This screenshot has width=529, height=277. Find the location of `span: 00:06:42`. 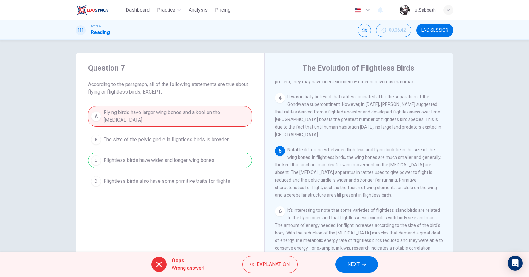

span: 00:06:42 is located at coordinates (398, 30).